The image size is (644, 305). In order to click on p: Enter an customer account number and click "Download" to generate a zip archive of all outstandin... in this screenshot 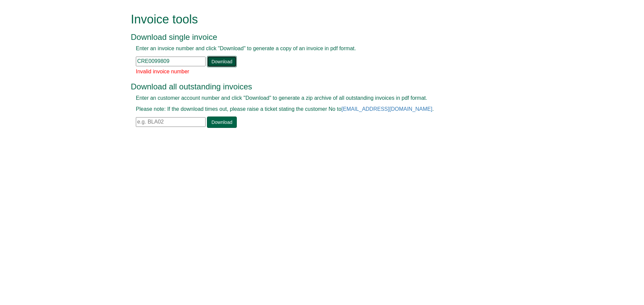, I will do `click(315, 98)`.